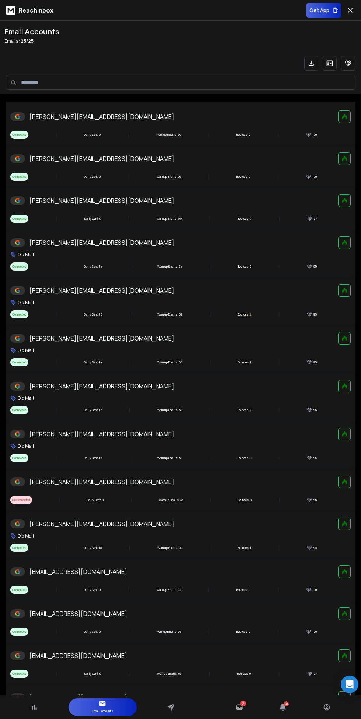 The width and height of the screenshot is (361, 719). I want to click on div: 66, so click(169, 674).